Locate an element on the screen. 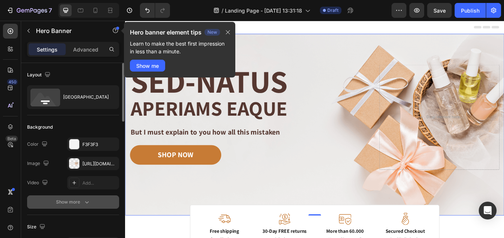 The height and width of the screenshot is (238, 504). button: Save is located at coordinates (440, 10).